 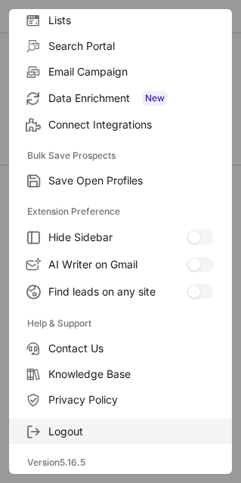 I want to click on span: Lists, so click(x=131, y=20).